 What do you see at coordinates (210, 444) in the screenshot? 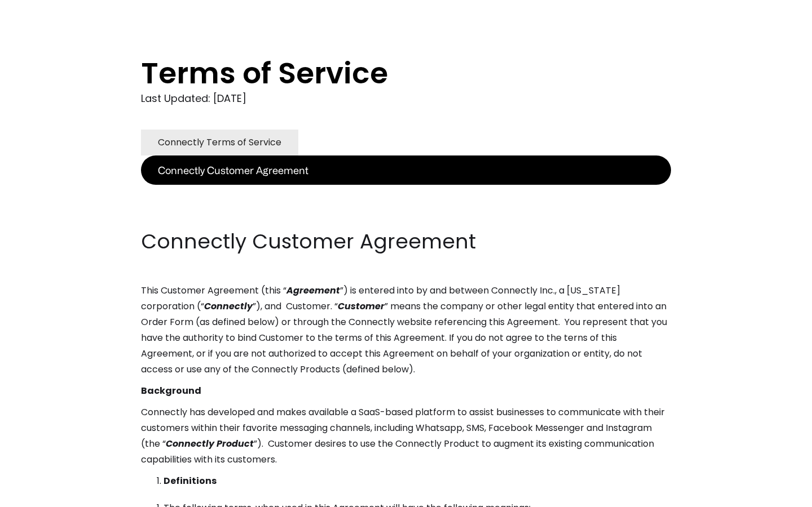
I see `em: Connectly Product` at bounding box center [210, 444].